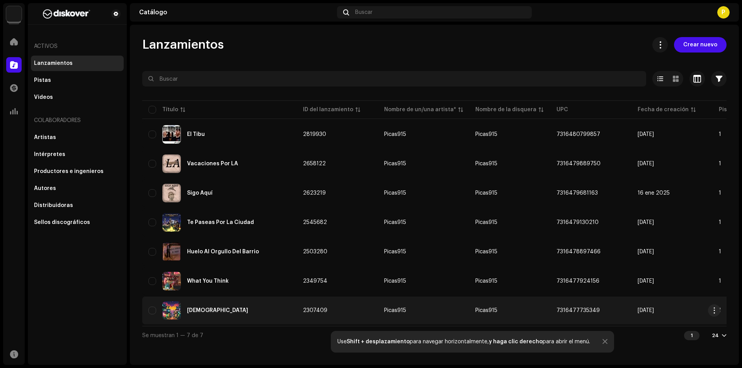  Describe the element at coordinates (49, 155) in the screenshot. I see `div: Intérpretes` at that location.